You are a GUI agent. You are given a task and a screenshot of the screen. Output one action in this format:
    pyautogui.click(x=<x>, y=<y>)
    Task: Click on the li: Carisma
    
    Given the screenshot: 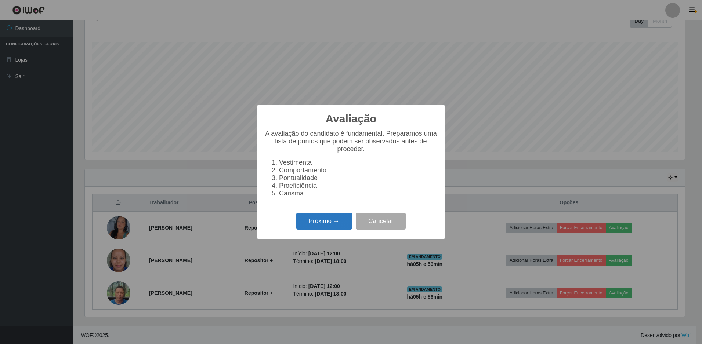 What is the action you would take?
    pyautogui.click(x=358, y=193)
    